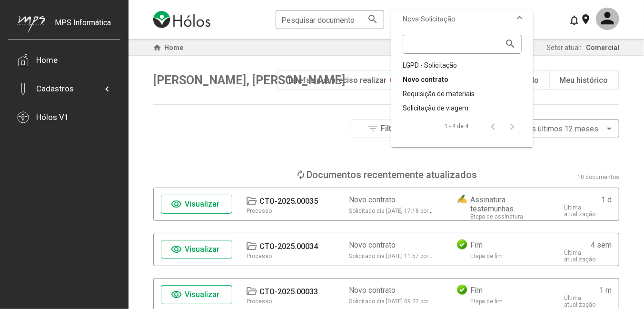 The image size is (644, 309). Describe the element at coordinates (288, 291) in the screenshot. I see `div: CTO-2025.00033` at that location.